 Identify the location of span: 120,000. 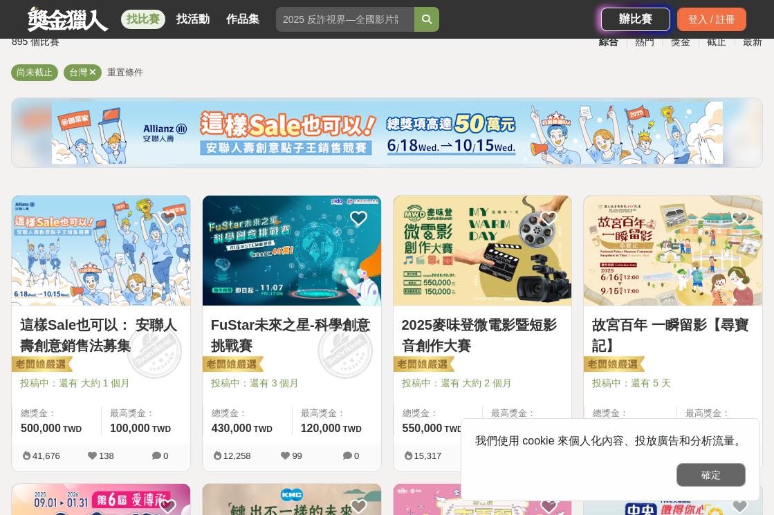
(321, 428).